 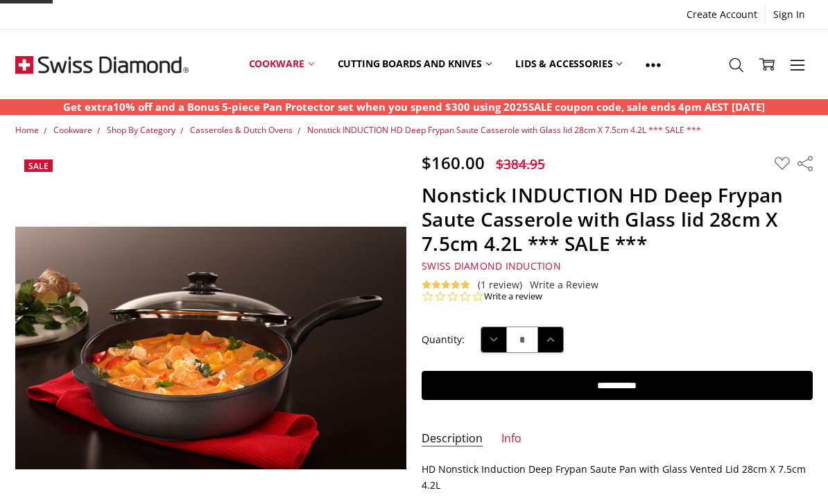 I want to click on span: Cookware, so click(x=73, y=130).